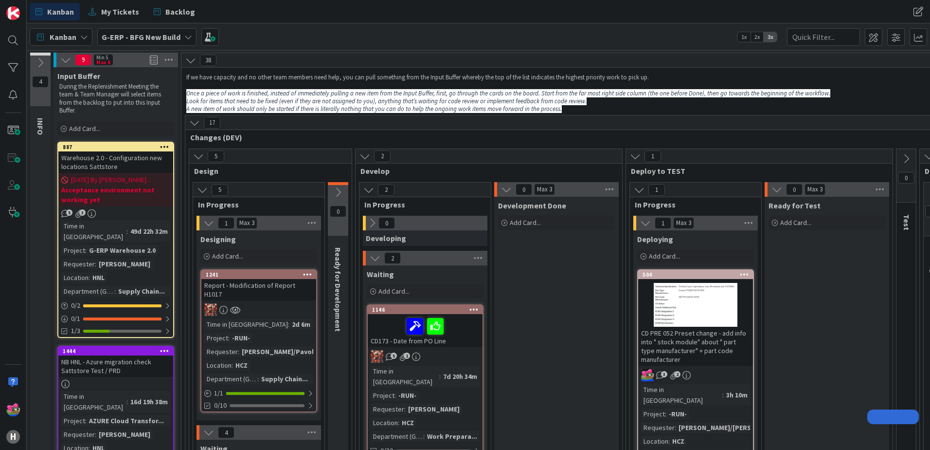 The width and height of the screenshot is (930, 450). Describe the element at coordinates (220, 405) in the screenshot. I see `span: 0/10` at that location.